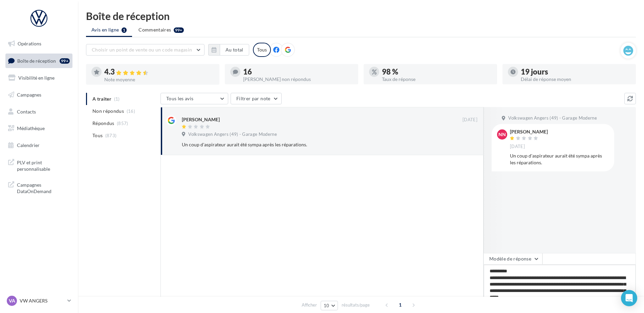 The height and width of the screenshot is (313, 644). Describe the element at coordinates (298, 72) in the screenshot. I see `div: 16` at that location.